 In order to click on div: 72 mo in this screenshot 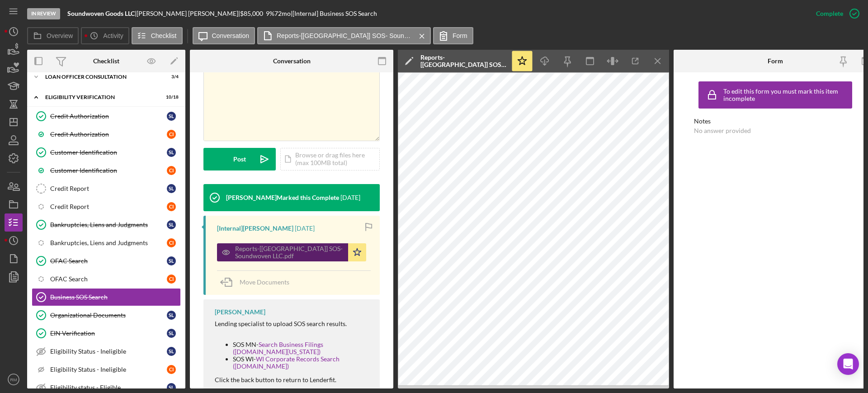, I will do `click(282, 13)`.